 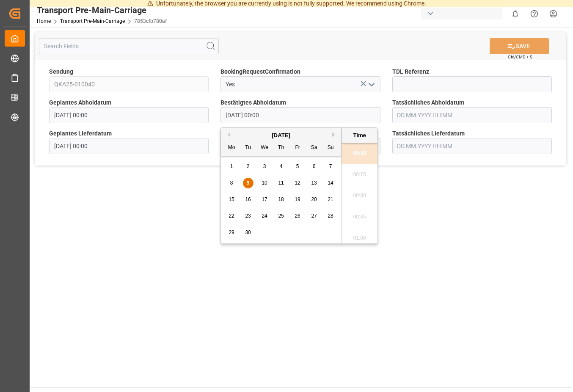 I want to click on span: 7, so click(x=331, y=166).